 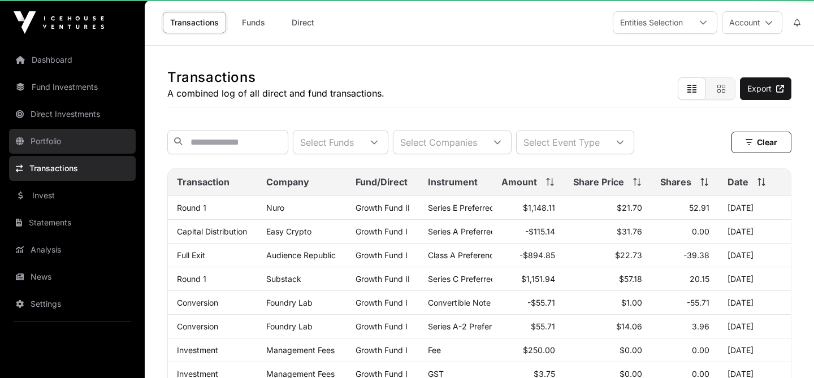 I want to click on td: $55.71, so click(x=528, y=327).